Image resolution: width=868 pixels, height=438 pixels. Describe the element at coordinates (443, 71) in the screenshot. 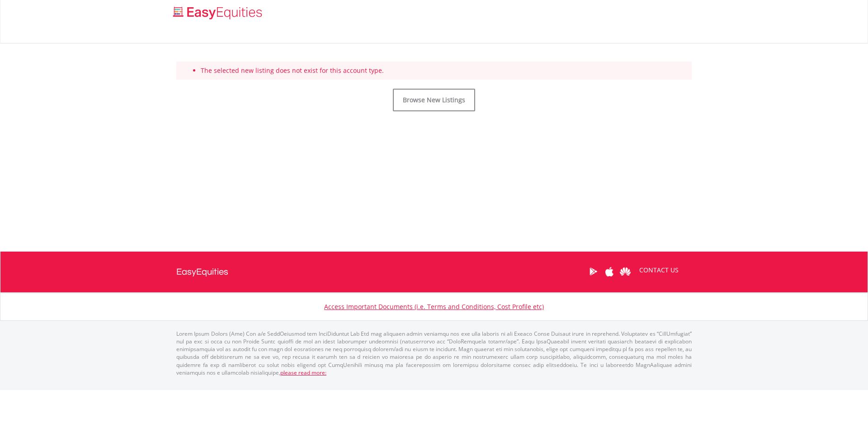

I see `li: The selected new listing does not exist for this account type.` at that location.